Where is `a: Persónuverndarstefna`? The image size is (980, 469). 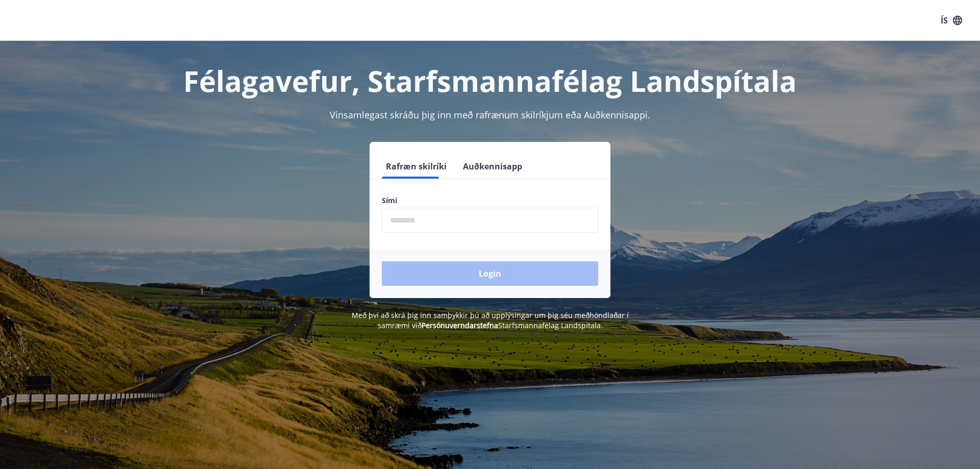
a: Persónuverndarstefna is located at coordinates (460, 325).